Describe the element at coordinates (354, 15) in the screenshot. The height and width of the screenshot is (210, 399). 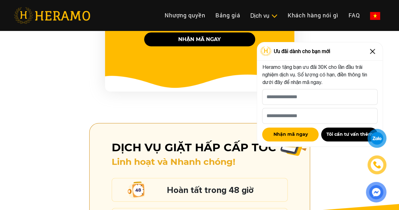
I see `a: FAQ` at that location.